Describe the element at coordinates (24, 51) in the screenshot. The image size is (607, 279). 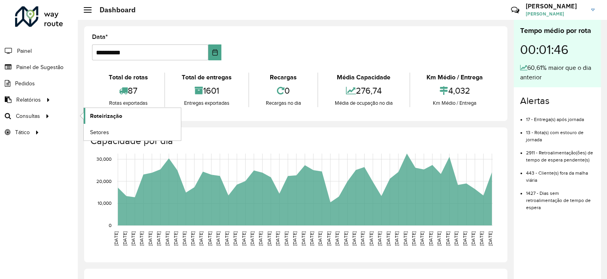
I see `span: Painel` at that location.